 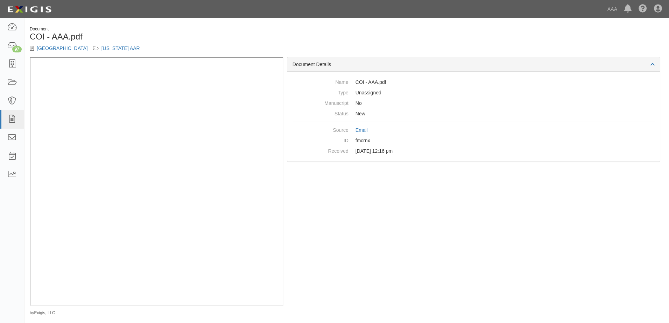 What do you see at coordinates (474, 82) in the screenshot?
I see `dd: COI - AAA.pdf` at bounding box center [474, 82].